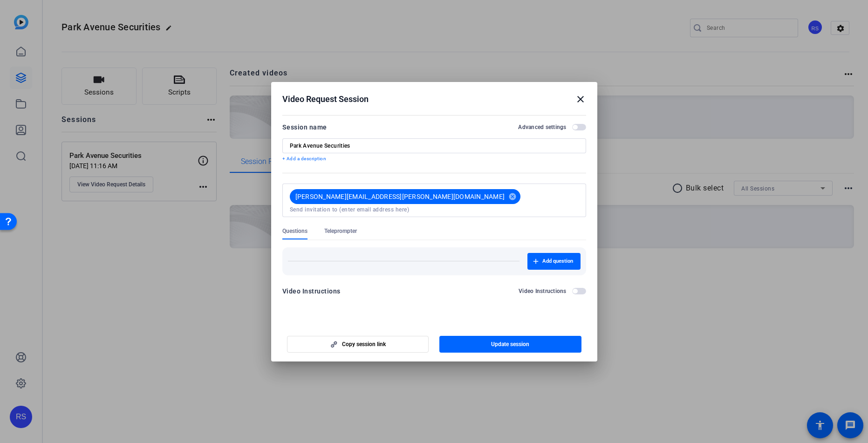 The height and width of the screenshot is (443, 868). What do you see at coordinates (305, 127) in the screenshot?
I see `div: Session name` at bounding box center [305, 127].